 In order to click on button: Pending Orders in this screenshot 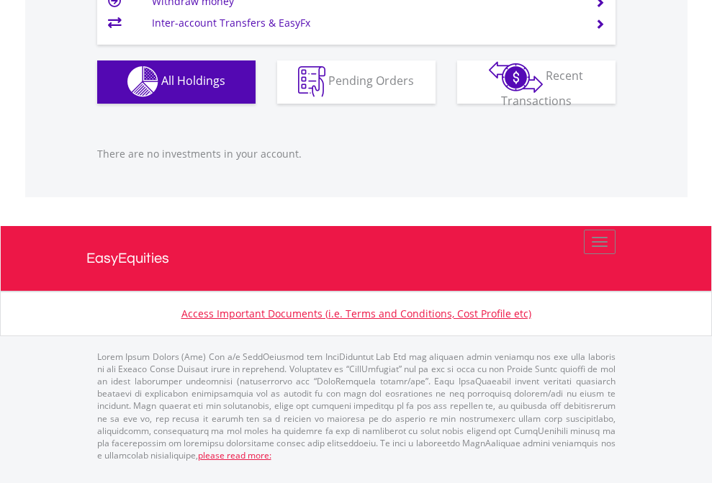, I will do `click(356, 82)`.